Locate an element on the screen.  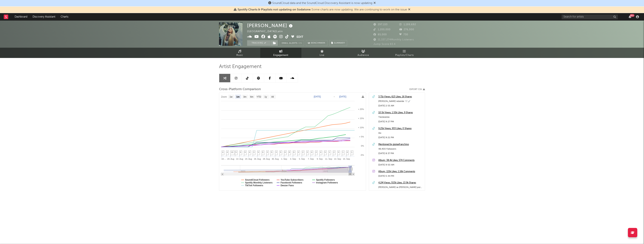
div: Mentioned by @gisefranchino is located at coordinates (401, 144).